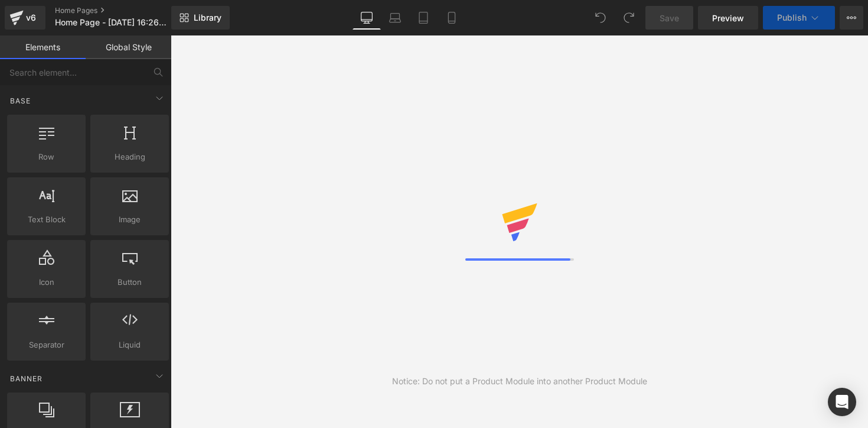 Image resolution: width=868 pixels, height=428 pixels. Describe the element at coordinates (207, 18) in the screenshot. I see `span: Library` at that location.